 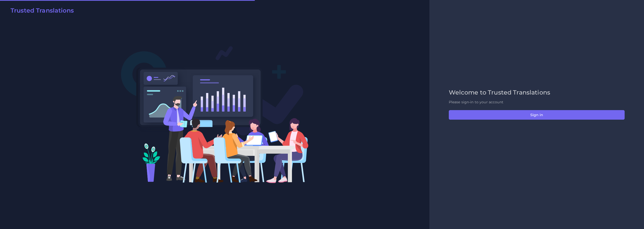 What do you see at coordinates (537, 102) in the screenshot?
I see `p: Please sign-in to your account` at bounding box center [537, 102].